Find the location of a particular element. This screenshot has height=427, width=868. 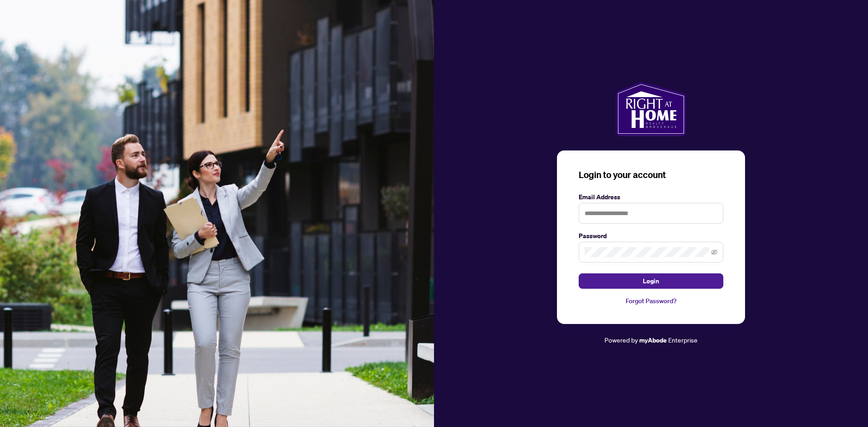

a: Forgot Password? is located at coordinates (651, 301).